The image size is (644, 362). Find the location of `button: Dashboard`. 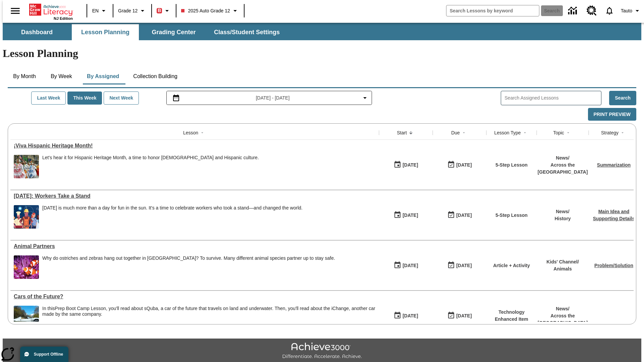

button: Dashboard is located at coordinates (36, 32).